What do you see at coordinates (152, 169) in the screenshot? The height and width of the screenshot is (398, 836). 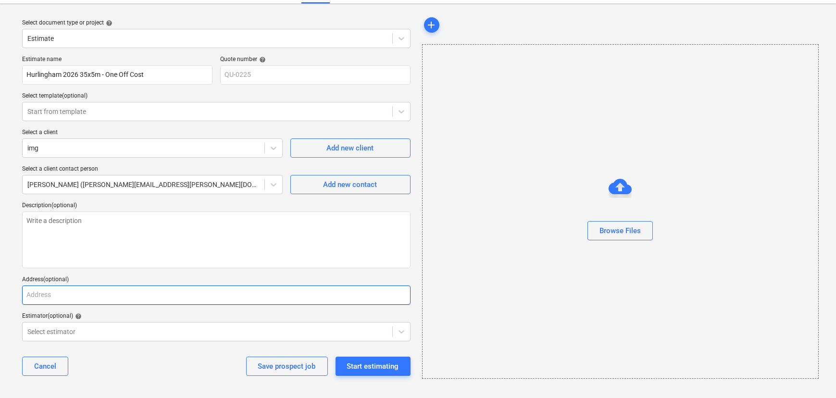 I see `div: Select a client contact person` at bounding box center [152, 169].